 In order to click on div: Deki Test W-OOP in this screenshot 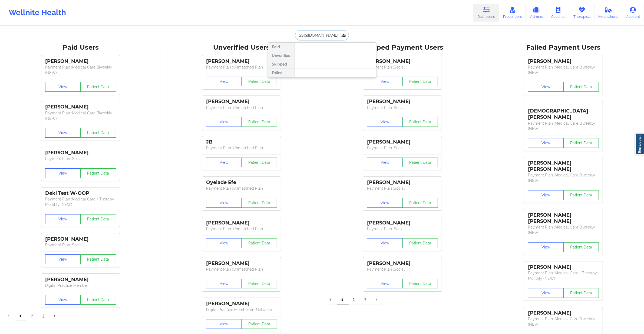, I will do `click(81, 194)`.